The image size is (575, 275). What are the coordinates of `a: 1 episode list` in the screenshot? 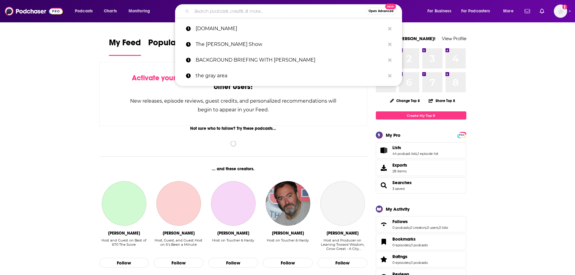 It's located at (428, 154).